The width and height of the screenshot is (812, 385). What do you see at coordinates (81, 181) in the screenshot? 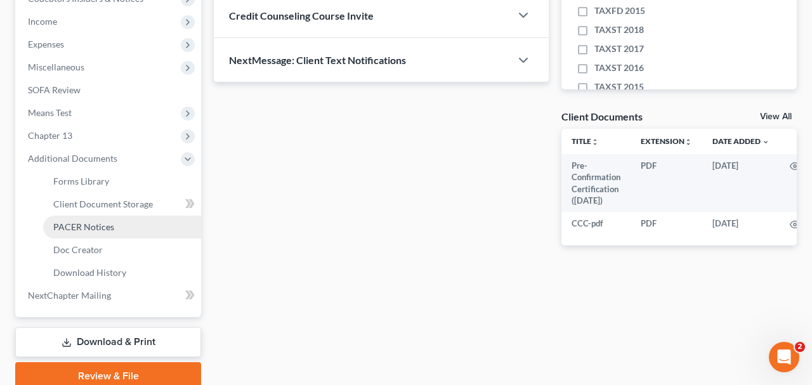
I see `span: Forms Library` at bounding box center [81, 181].